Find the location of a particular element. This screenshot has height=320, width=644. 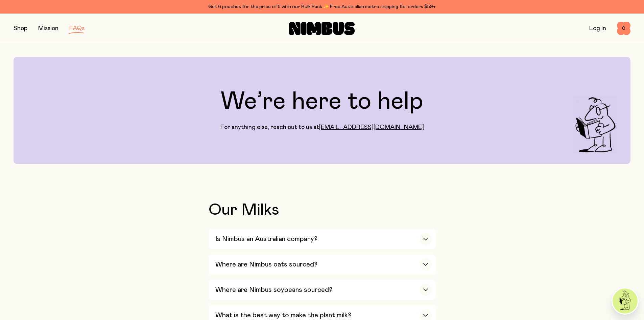

h2: Our Milks is located at coordinates (322, 210).